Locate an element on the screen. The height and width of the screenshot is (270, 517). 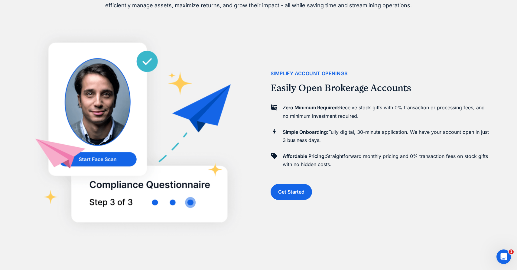
strong: Affordable Pricing: is located at coordinates (304, 156).